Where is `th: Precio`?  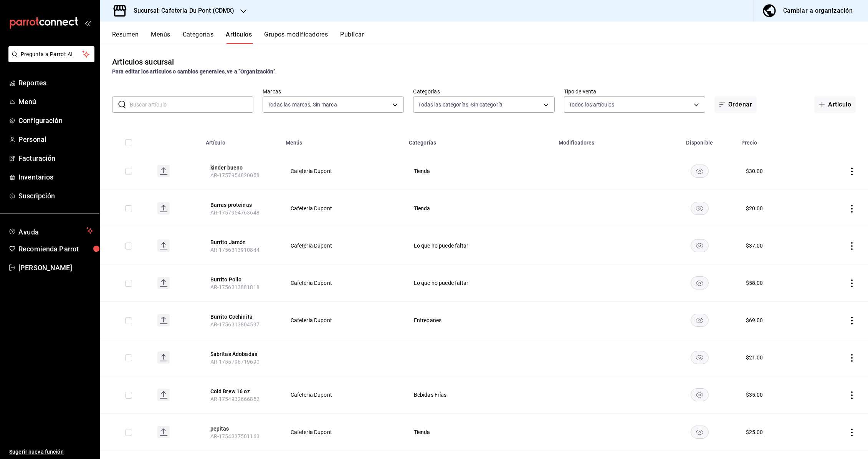
th: Precio is located at coordinates (773, 141).